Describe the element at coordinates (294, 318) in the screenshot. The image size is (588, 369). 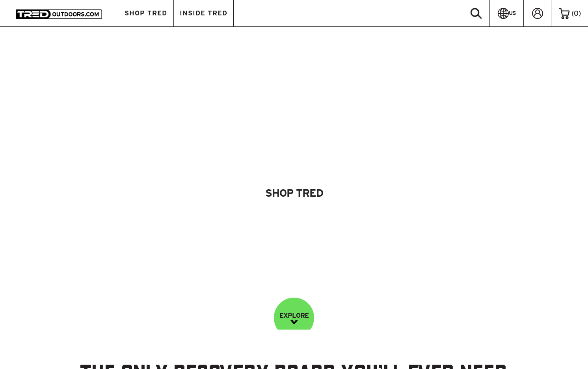
I see `a: EXPLORE` at that location.